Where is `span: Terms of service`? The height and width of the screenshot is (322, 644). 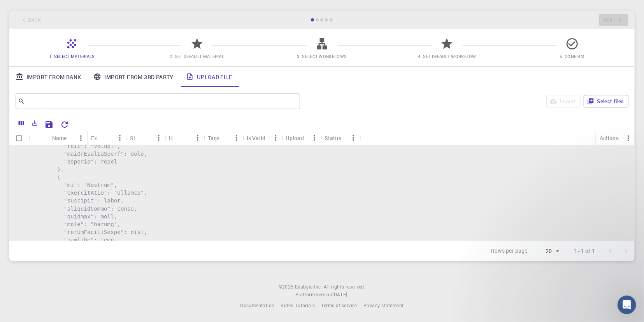 span: Terms of service is located at coordinates (339, 305).